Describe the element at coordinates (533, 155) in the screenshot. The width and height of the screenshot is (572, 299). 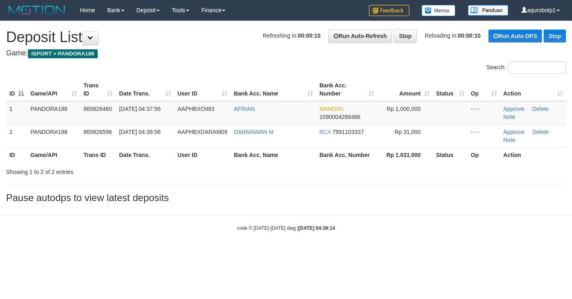
I see `th: Action` at that location.